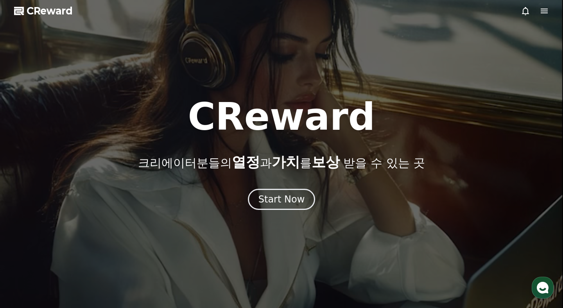 The height and width of the screenshot is (308, 563). I want to click on span: 보상, so click(326, 162).